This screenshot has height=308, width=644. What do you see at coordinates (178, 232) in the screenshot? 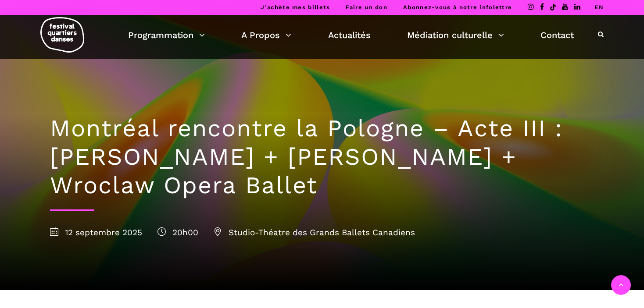
I see `span: 20h00` at bounding box center [178, 232].